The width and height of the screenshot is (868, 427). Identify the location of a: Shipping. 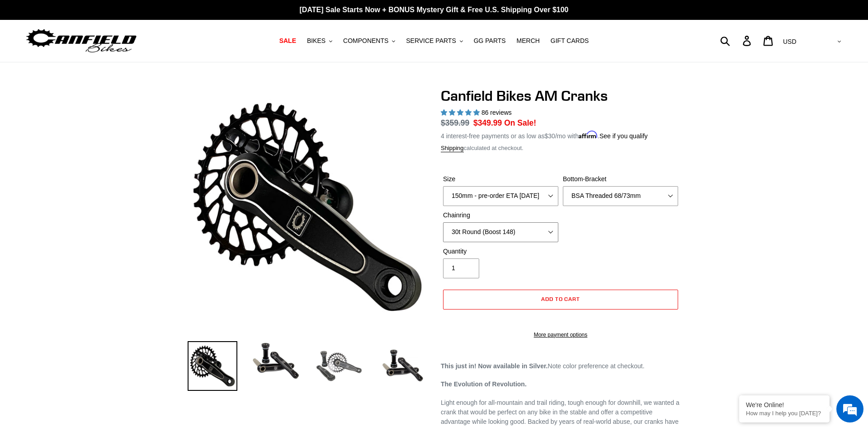
(452, 148).